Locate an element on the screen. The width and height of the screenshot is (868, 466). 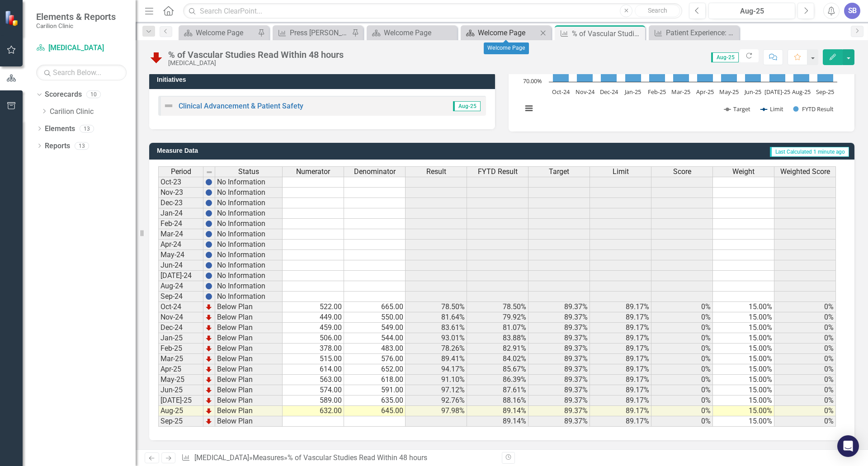
td: 93.01% is located at coordinates (437, 338).